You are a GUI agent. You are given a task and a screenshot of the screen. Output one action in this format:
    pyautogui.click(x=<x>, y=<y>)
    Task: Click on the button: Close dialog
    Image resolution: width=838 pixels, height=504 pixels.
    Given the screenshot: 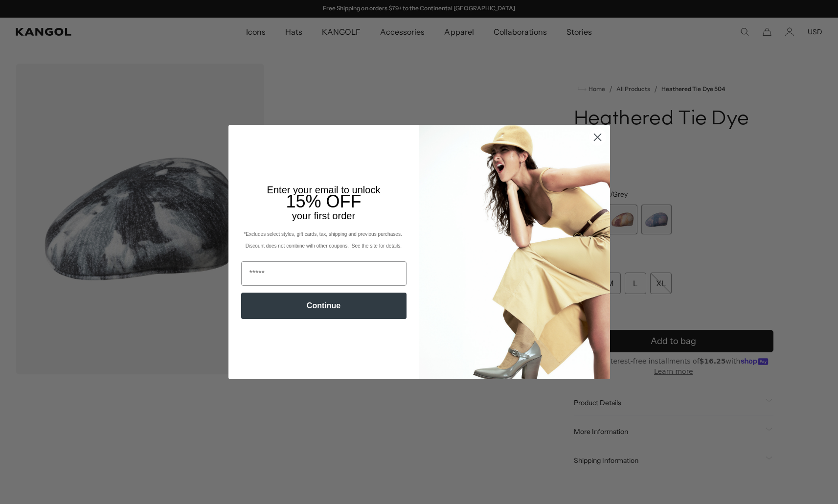 What is the action you would take?
    pyautogui.click(x=598, y=137)
    